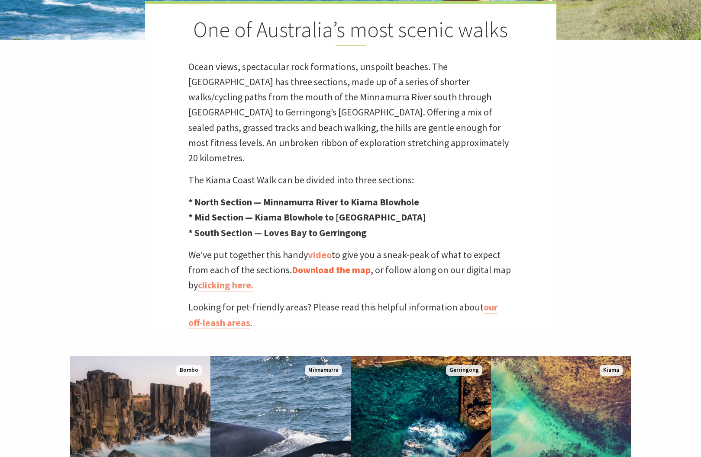 This screenshot has width=701, height=457. Describe the element at coordinates (351, 315) in the screenshot. I see `p: Looking for pet-friendly areas? Please read this helpful information about .` at that location.